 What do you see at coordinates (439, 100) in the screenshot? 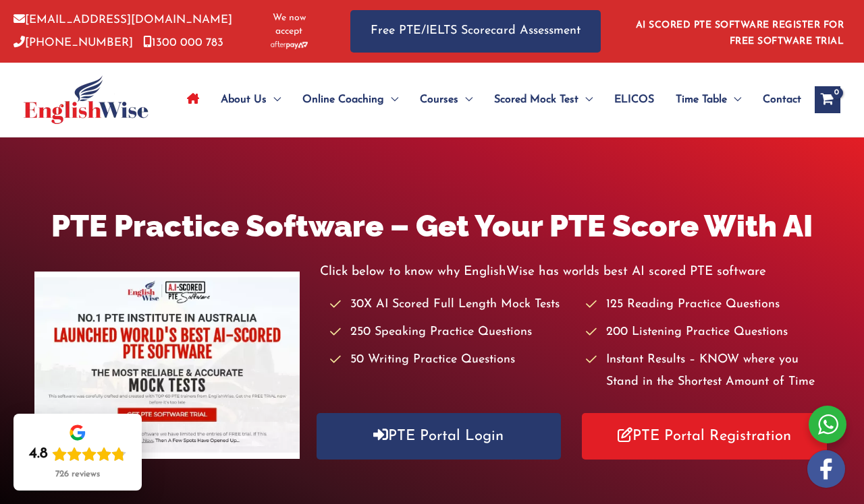
I see `span: Courses` at bounding box center [439, 100].